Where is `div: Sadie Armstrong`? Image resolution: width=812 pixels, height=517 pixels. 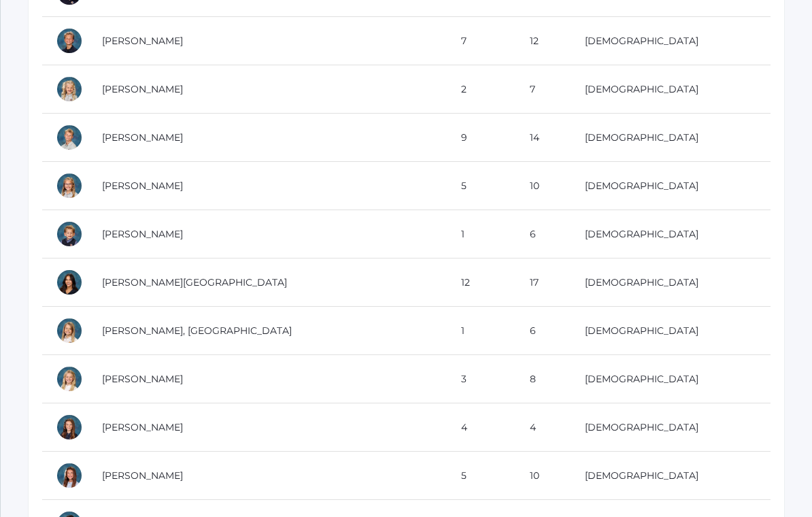 div: Sadie Armstrong is located at coordinates (69, 379).